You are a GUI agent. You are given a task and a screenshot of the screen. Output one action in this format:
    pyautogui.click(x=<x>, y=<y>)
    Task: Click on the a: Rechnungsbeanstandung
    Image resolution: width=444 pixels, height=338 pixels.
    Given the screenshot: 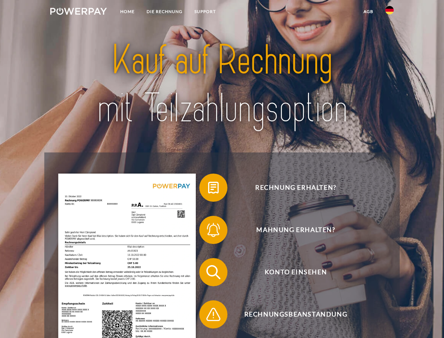 What is the action you would take?
    pyautogui.click(x=291, y=314)
    